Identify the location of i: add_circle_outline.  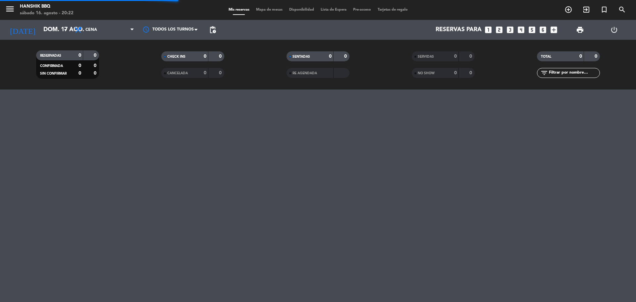
(568, 10).